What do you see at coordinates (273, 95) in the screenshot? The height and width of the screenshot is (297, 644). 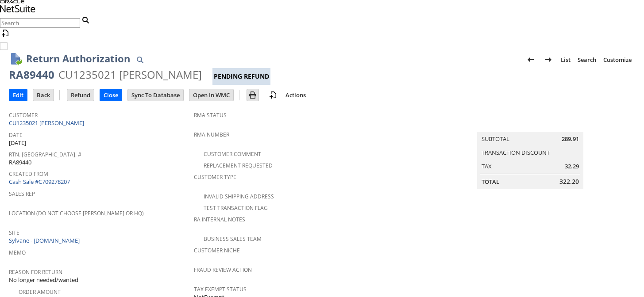 I see `img: add-record.svg` at bounding box center [273, 95].